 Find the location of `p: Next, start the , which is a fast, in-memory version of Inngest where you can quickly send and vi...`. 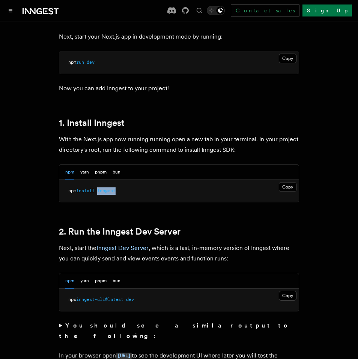

p: Next, start the , which is a fast, in-memory version of Inngest where you can quickly send and vi... is located at coordinates (179, 253).